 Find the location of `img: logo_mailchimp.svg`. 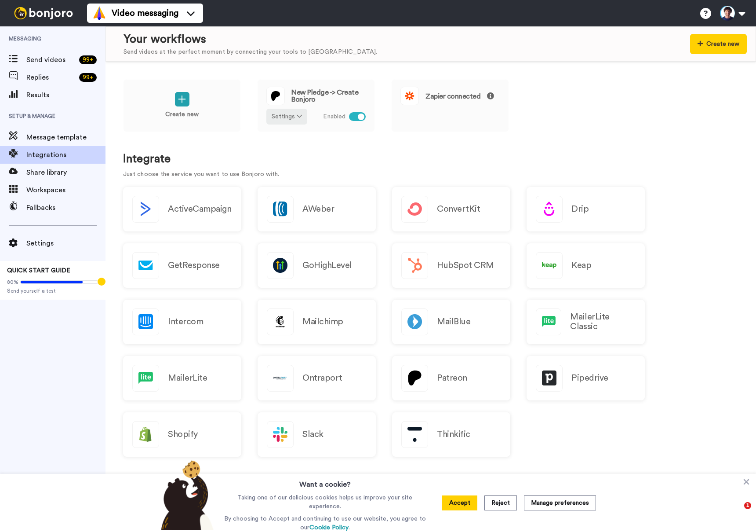

img: logo_mailchimp.svg is located at coordinates (280, 322).